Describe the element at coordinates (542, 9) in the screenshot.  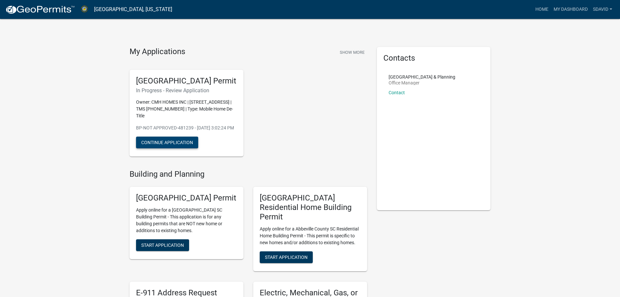
I see `a: Home` at that location.